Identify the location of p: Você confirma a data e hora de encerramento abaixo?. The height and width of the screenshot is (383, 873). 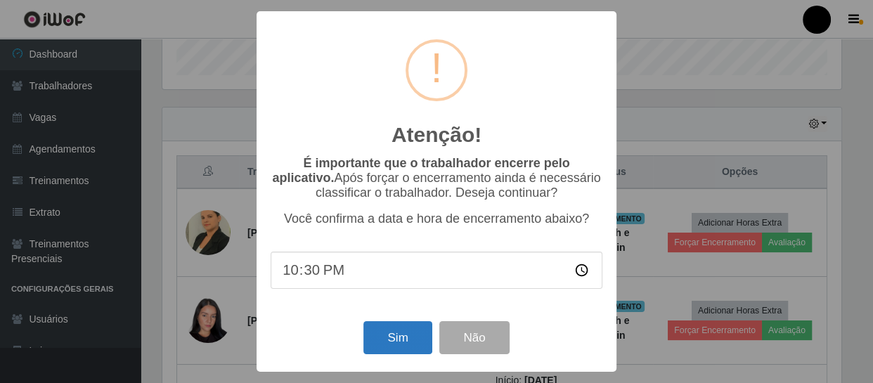
(437, 219).